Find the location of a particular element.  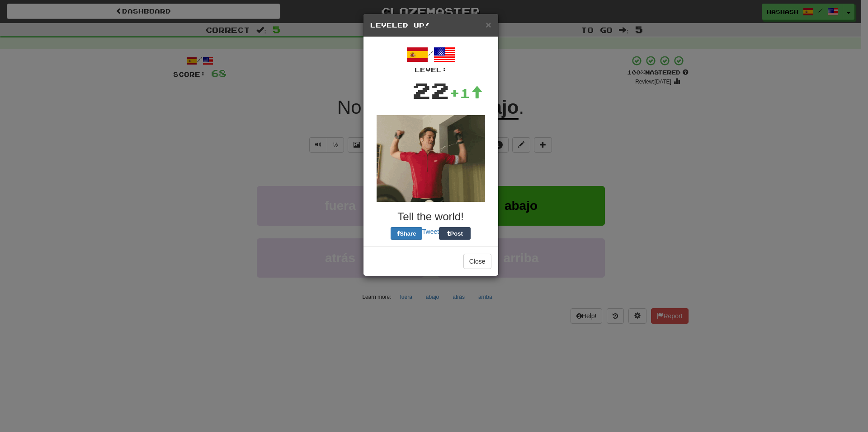

img: brad-pitt-eabb8484b0e72233b60fc33baaf1d28f9aa3c16dec737e05e85ed672bd245bc1.gif is located at coordinates (431, 159).